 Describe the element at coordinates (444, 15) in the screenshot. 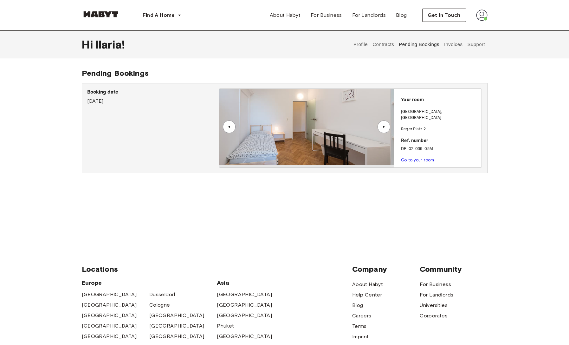

I see `span: Get in Touch` at that location.